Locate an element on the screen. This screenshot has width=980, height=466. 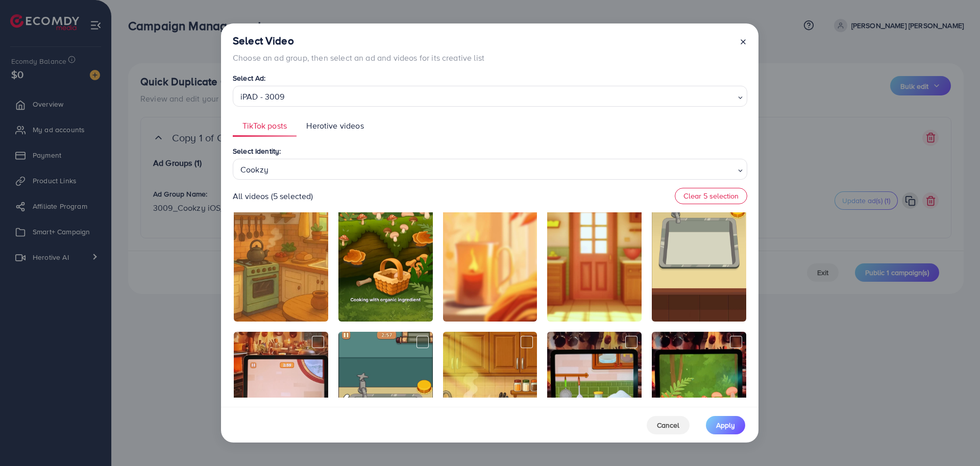
img: o00TEHvBABi4qwxb65PAPih7mAoGGI0amfYQiB~tplv-noop.image is located at coordinates (385, 240).